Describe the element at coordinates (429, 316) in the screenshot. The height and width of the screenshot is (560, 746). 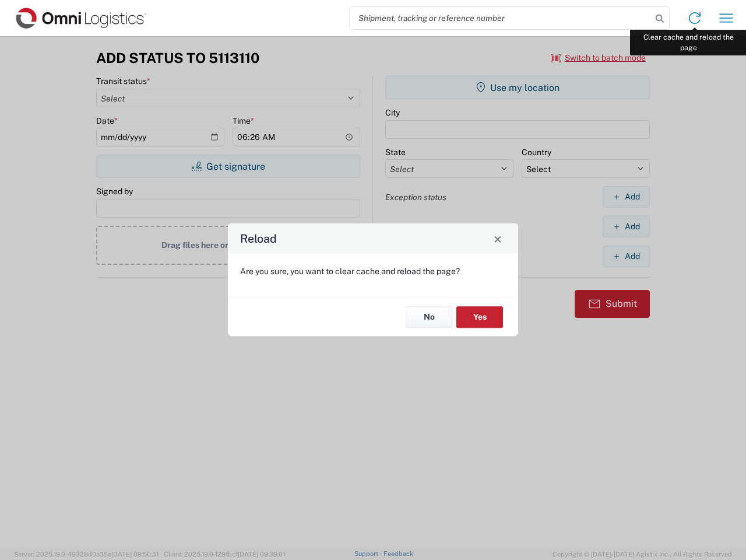
I see `button: No` at that location.